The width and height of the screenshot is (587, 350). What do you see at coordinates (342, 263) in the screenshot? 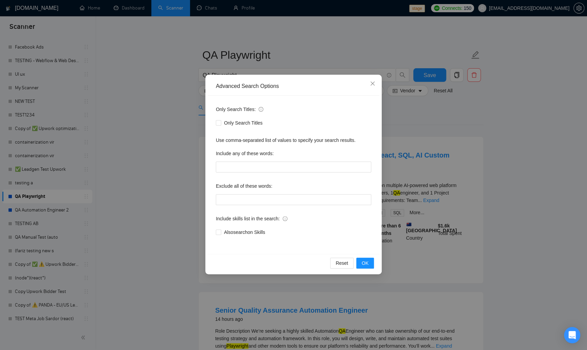
I see `button: Reset` at bounding box center [342, 263].